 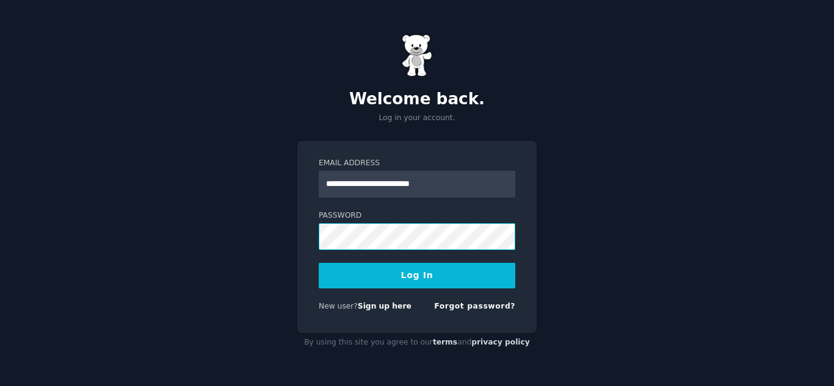 I want to click on a: terms, so click(x=445, y=343).